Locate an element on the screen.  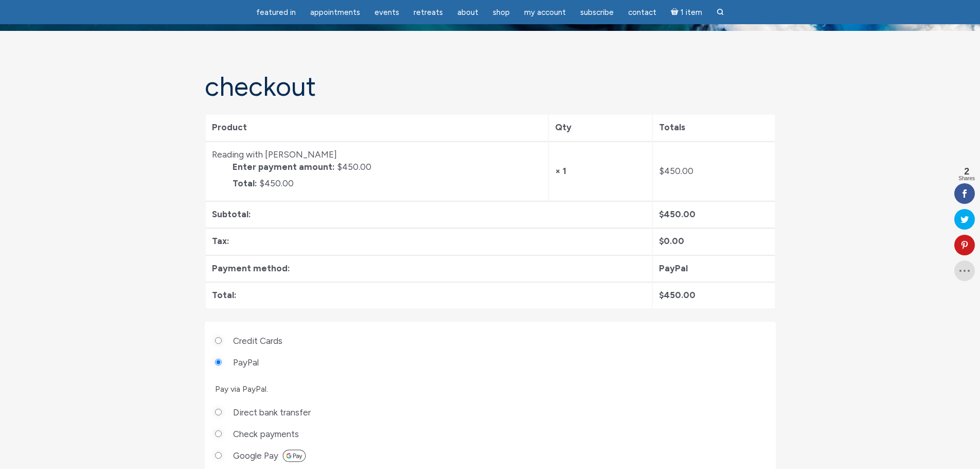
span: featured in is located at coordinates (276, 13).